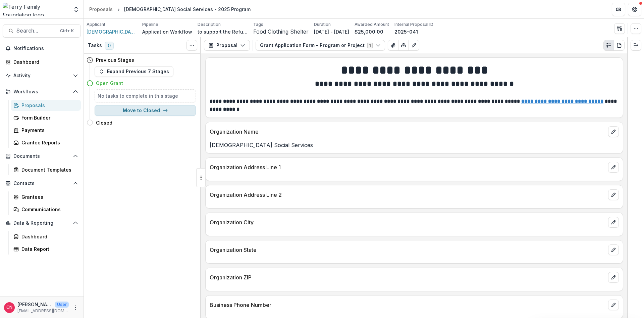  Describe the element at coordinates (408, 167) in the screenshot. I see `p: Organization Address Line 1` at that location.